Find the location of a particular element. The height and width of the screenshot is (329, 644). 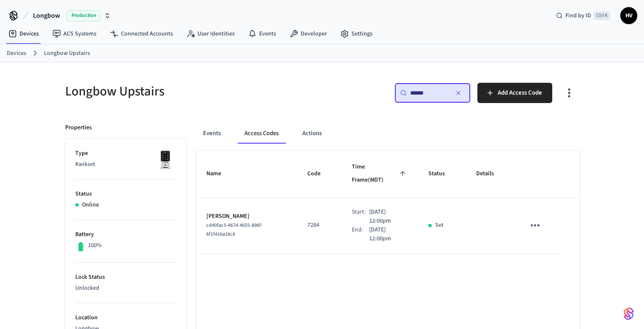

span: Code is located at coordinates (319, 173).